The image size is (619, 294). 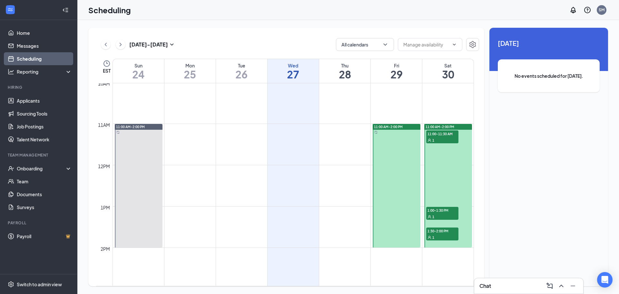 I want to click on div: Payroll, so click(x=39, y=223).